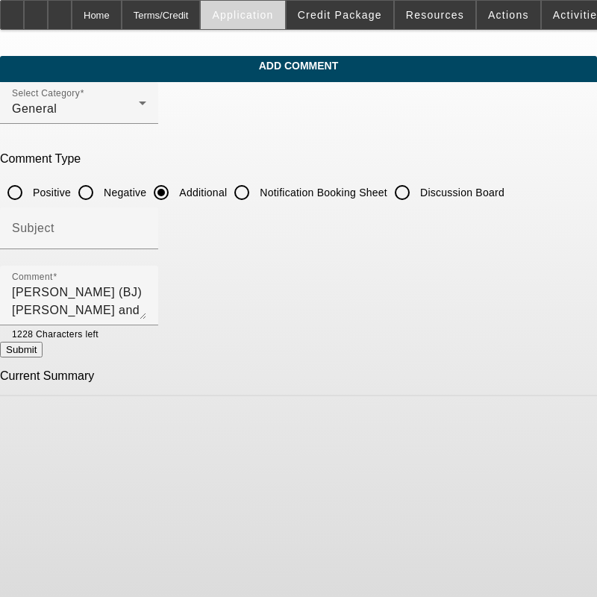  I want to click on span: Credit Package, so click(340, 15).